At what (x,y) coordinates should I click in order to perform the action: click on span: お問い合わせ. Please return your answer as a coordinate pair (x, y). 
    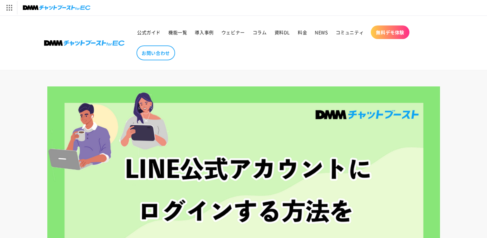
    Looking at the image, I should click on (156, 53).